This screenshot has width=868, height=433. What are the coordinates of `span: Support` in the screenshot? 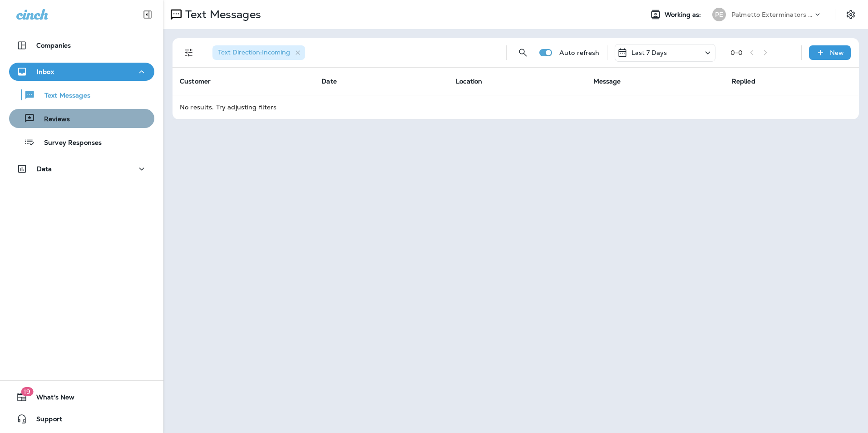 It's located at (44, 421).